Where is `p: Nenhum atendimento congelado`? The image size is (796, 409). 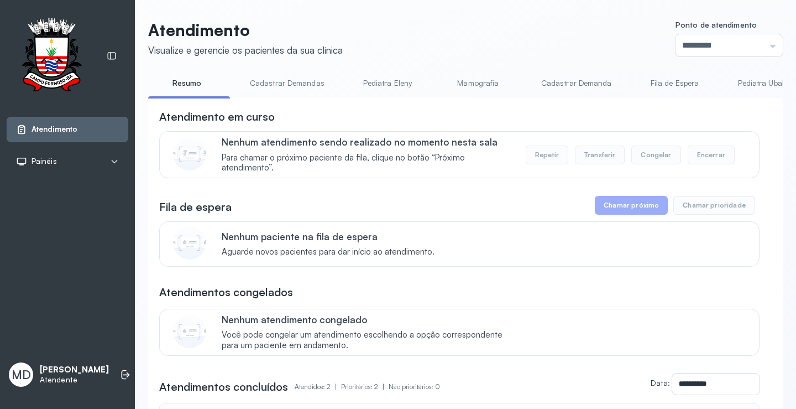
p: Nenhum atendimento congelado is located at coordinates (368, 319).